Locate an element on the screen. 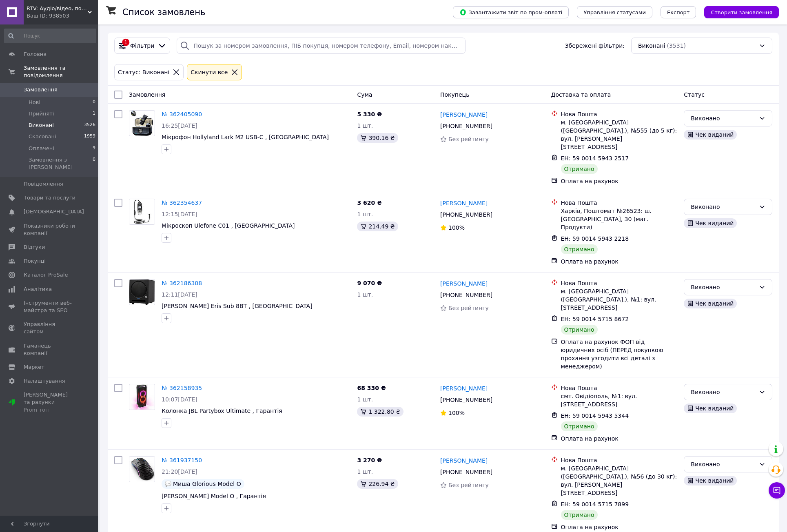 The width and height of the screenshot is (787, 532). span: Повідомлення is located at coordinates (43, 184).